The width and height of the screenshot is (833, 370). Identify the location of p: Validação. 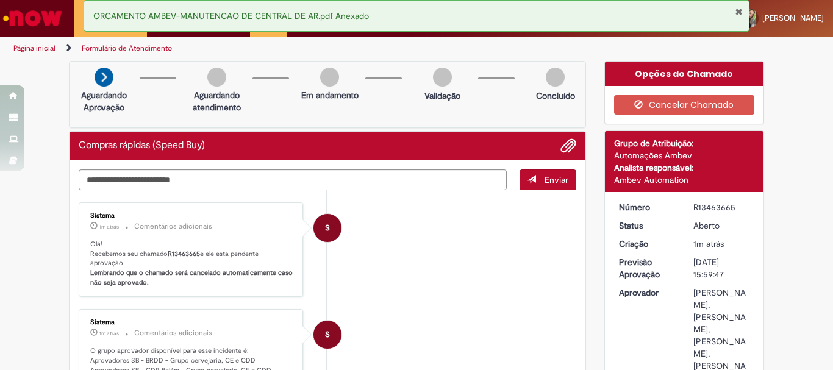
(442, 96).